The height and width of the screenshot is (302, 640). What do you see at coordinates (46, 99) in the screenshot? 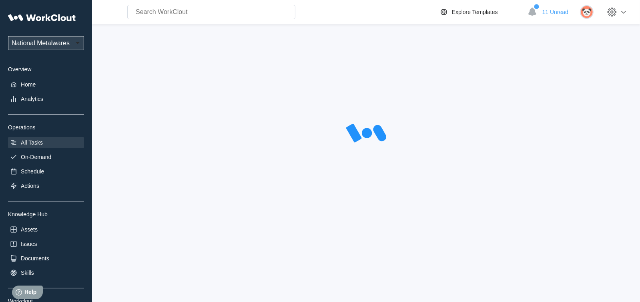
I see `a: Analytics` at bounding box center [46, 99].